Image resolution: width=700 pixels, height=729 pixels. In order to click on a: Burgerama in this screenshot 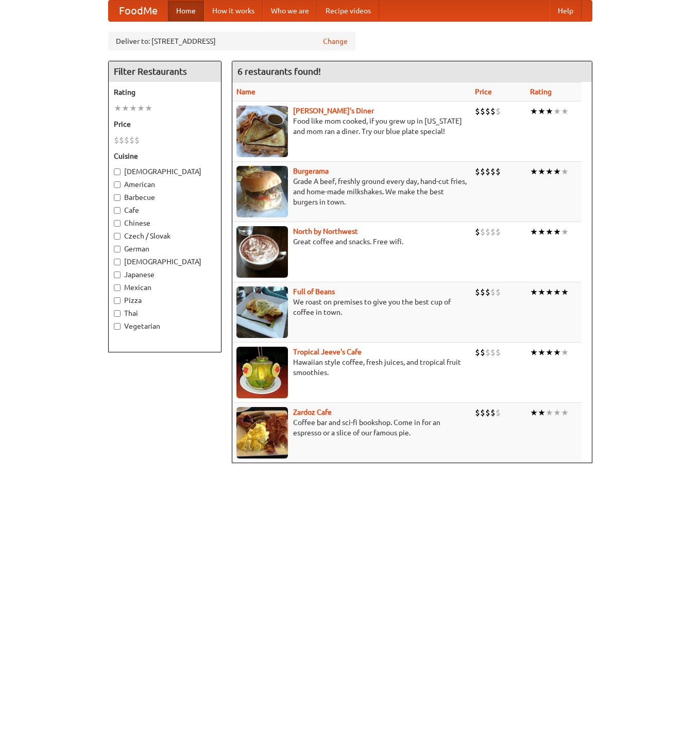, I will do `click(311, 171)`.